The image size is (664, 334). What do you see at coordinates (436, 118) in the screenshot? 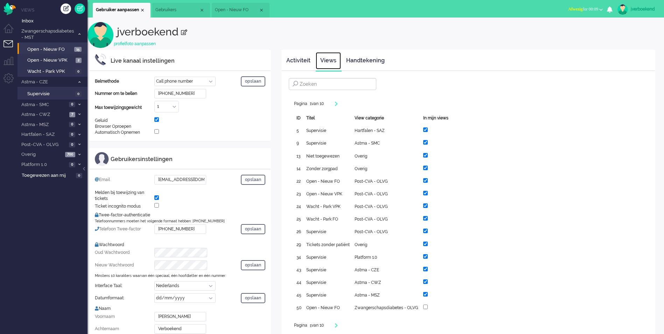
I see `div: In mijn views` at bounding box center [436, 118].